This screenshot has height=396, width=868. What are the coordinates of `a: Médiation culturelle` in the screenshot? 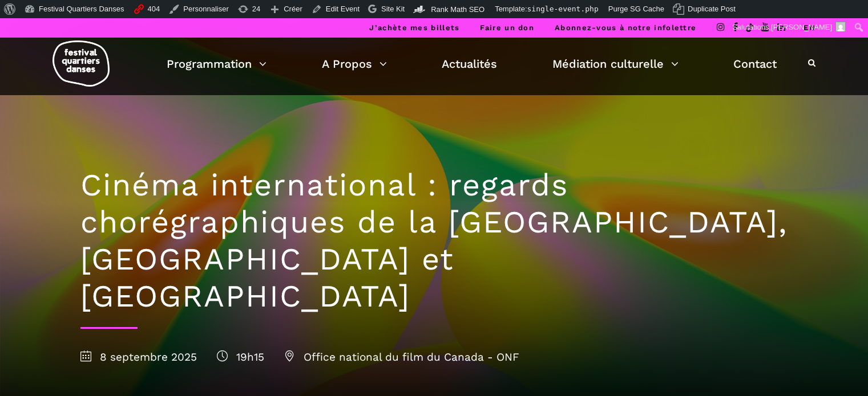 It's located at (615, 64).